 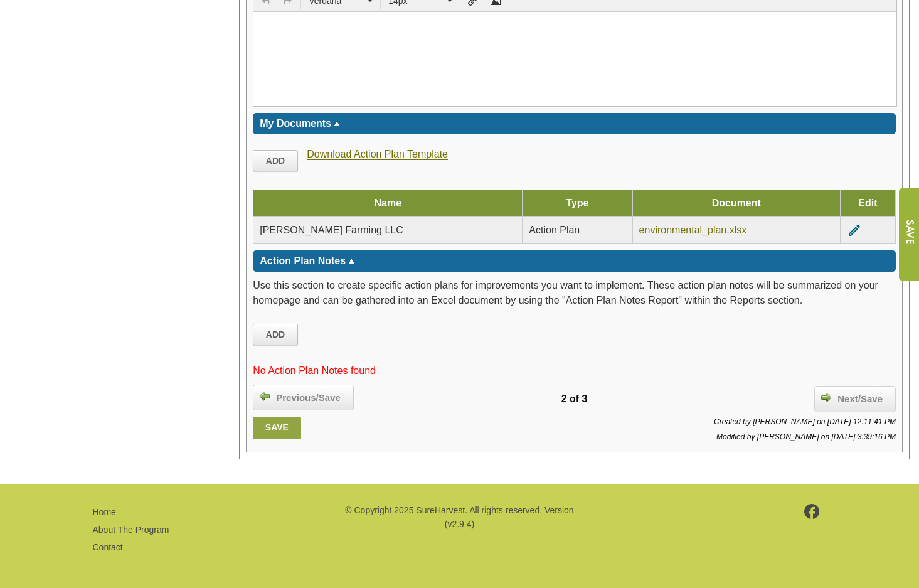 What do you see at coordinates (868, 203) in the screenshot?
I see `td: Edit` at bounding box center [868, 203].